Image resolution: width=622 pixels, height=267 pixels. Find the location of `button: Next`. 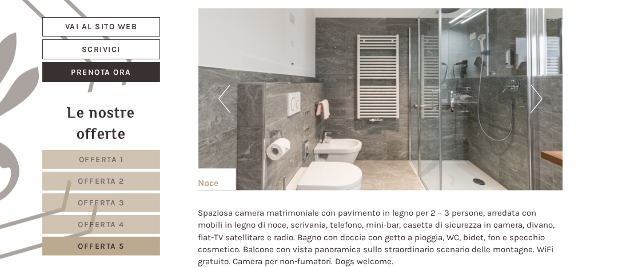

button: Next is located at coordinates (536, 99).